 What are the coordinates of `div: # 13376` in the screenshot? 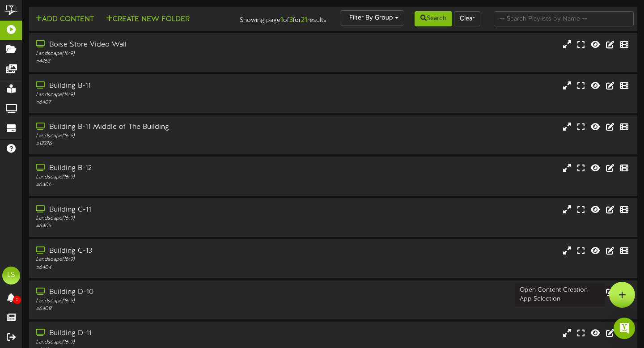 It's located at (156, 144).